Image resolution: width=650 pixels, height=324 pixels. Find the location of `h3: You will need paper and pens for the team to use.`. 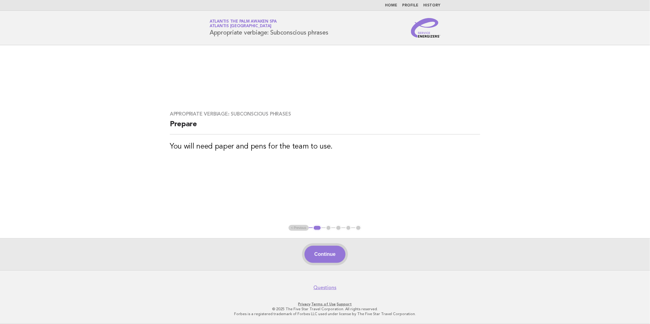

h3: You will need paper and pens for the team to use. is located at coordinates (325, 147).